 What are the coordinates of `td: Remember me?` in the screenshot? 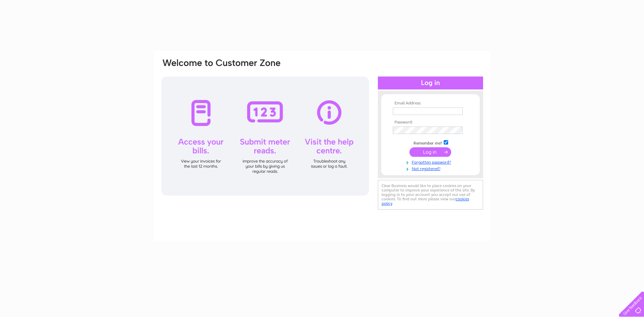 It's located at (431, 142).